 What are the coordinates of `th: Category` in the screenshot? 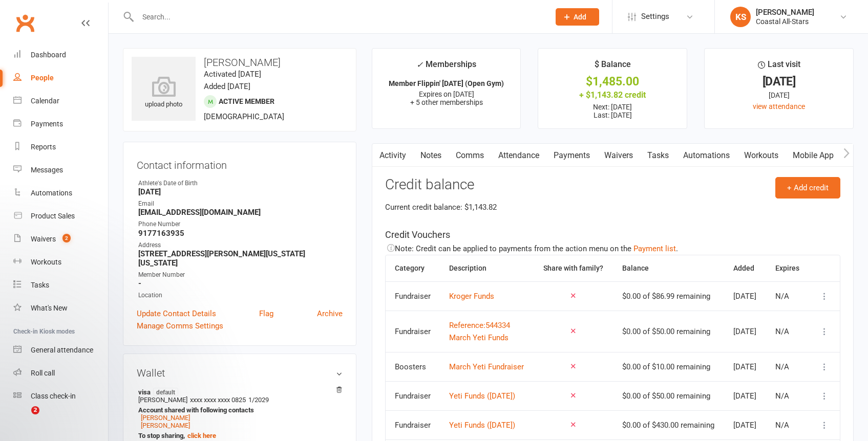 It's located at (413, 268).